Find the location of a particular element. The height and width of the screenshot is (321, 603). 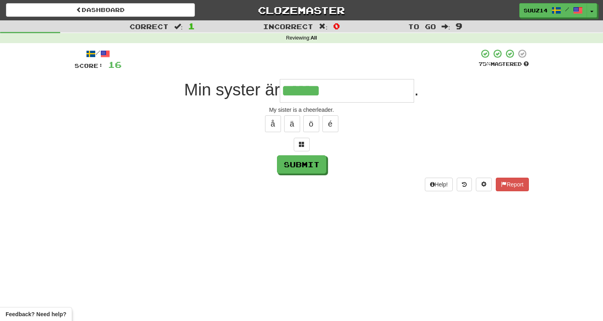

span: Suuz14 is located at coordinates (536, 10).